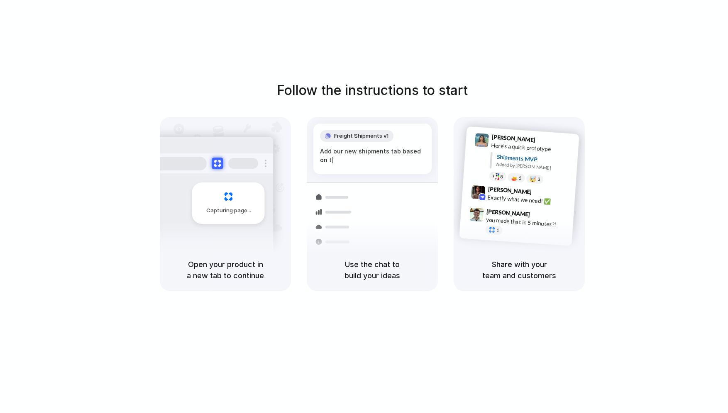 The width and height of the screenshot is (728, 413). Describe the element at coordinates (501, 177) in the screenshot. I see `span: 8` at that location.